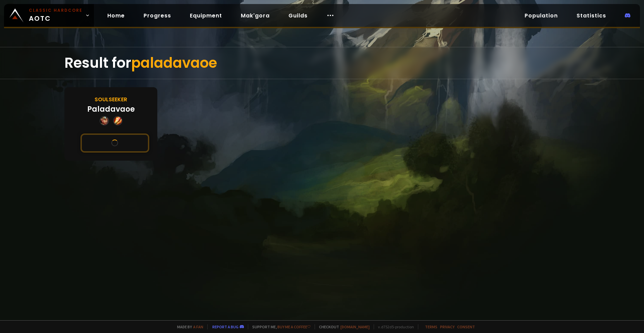 Image resolution: width=644 pixels, height=333 pixels. Describe the element at coordinates (255, 15) in the screenshot. I see `a: Mak'gora` at that location.